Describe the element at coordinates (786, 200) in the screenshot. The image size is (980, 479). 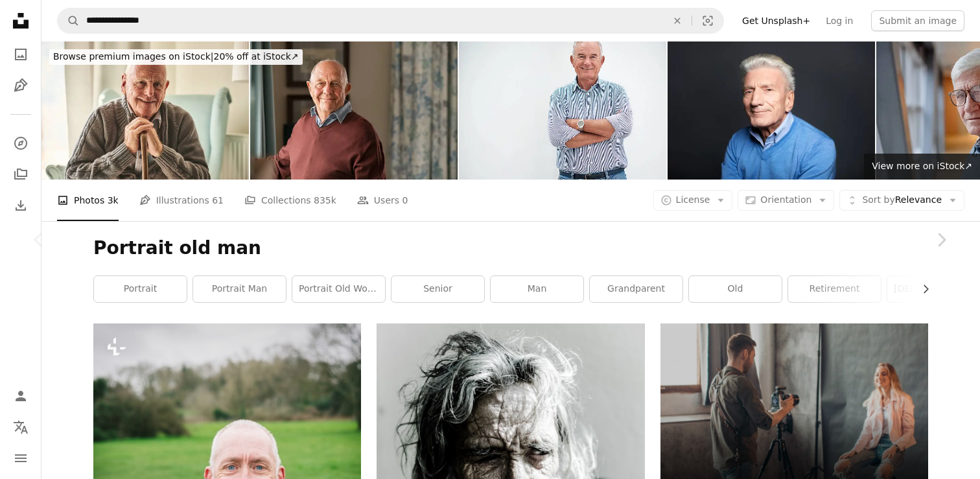
I see `span: Orientation` at that location.